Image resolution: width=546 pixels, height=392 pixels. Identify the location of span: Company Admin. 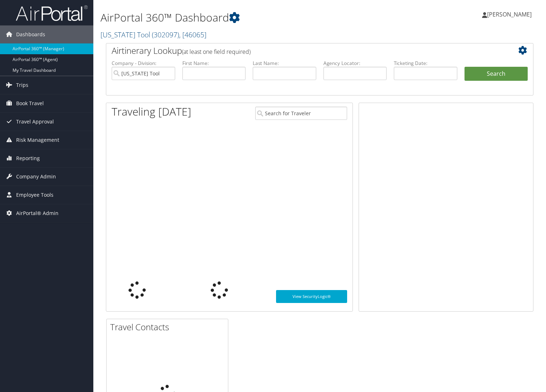
(36, 176).